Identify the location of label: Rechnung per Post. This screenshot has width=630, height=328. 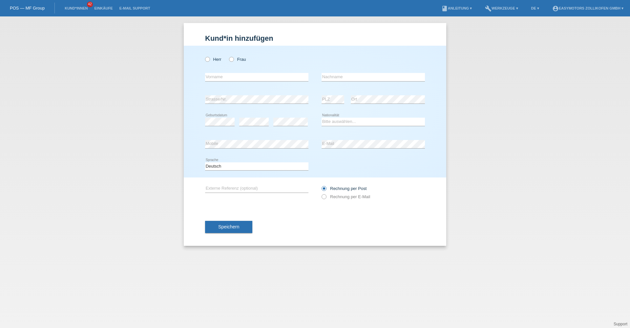
(344, 188).